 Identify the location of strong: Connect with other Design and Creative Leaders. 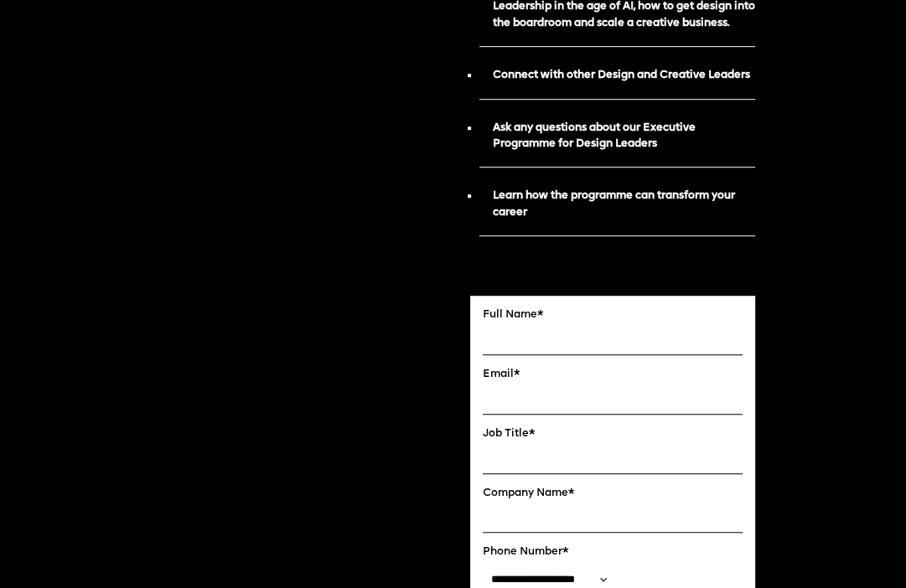
(621, 74).